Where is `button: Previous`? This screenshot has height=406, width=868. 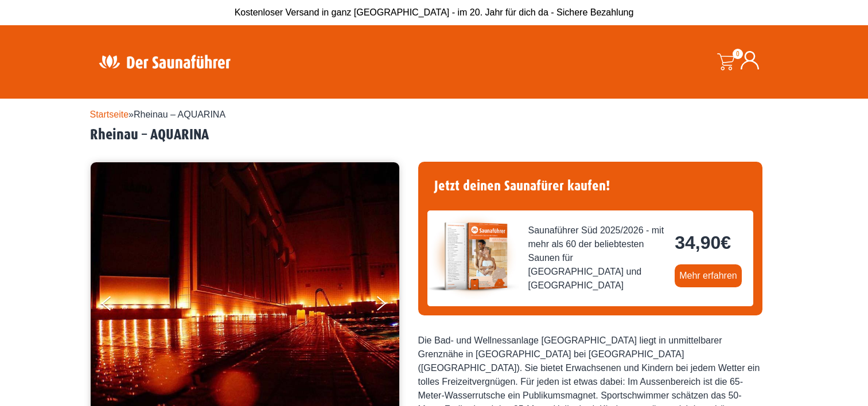
button: Previous is located at coordinates (116, 305).